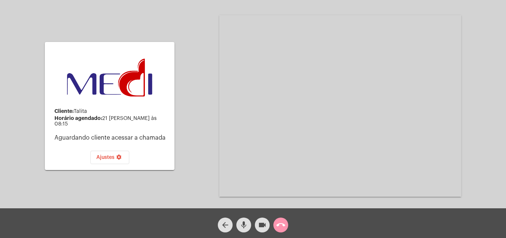  I want to click on div: Talita, so click(112, 111).